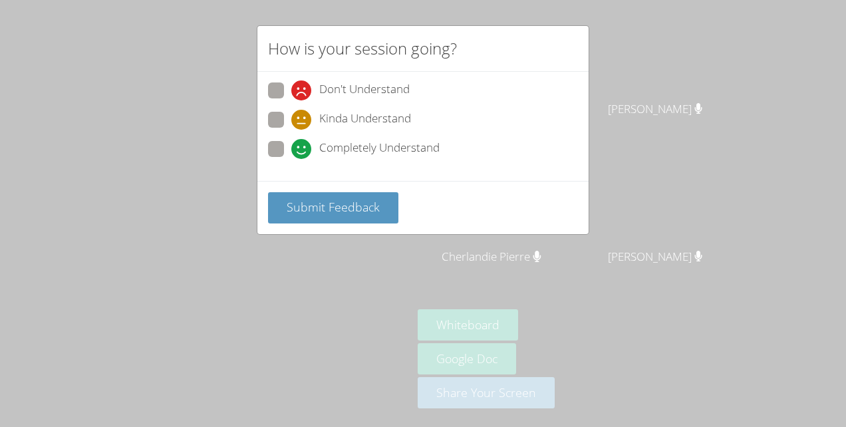 This screenshot has height=427, width=846. Describe the element at coordinates (379, 149) in the screenshot. I see `span: Completely Understand` at that location.